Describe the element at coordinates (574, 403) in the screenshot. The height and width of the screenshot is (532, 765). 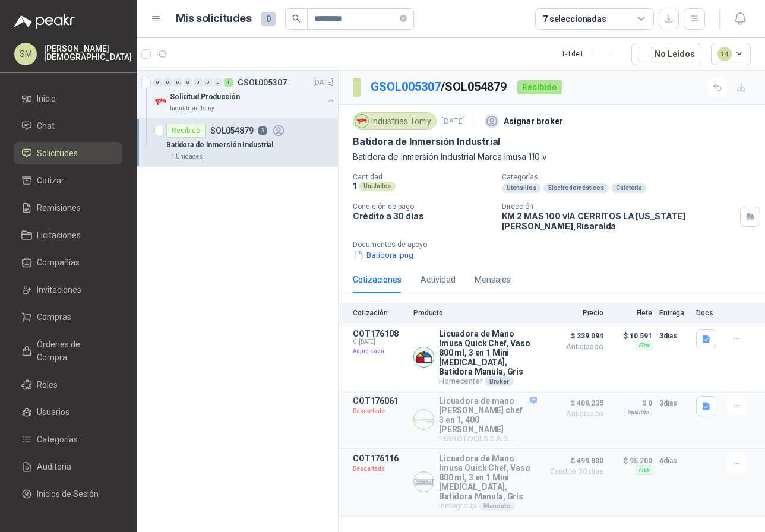
I see `span: $ 409.235` at that location.